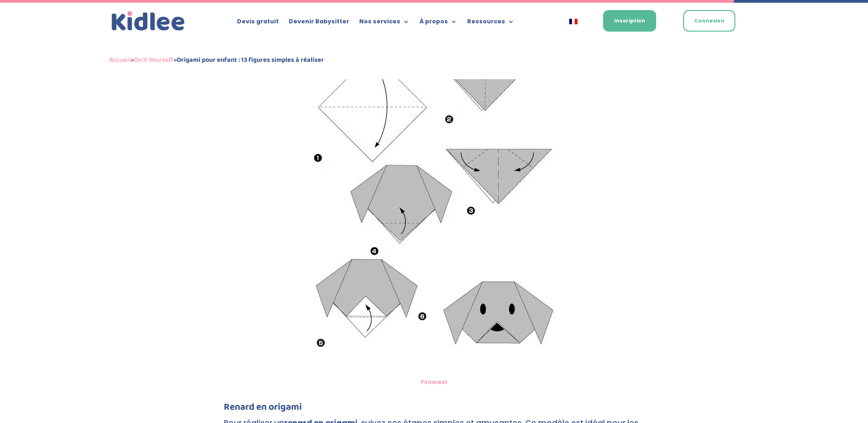  Describe the element at coordinates (153, 60) in the screenshot. I see `a: Do It Yourself` at that location.